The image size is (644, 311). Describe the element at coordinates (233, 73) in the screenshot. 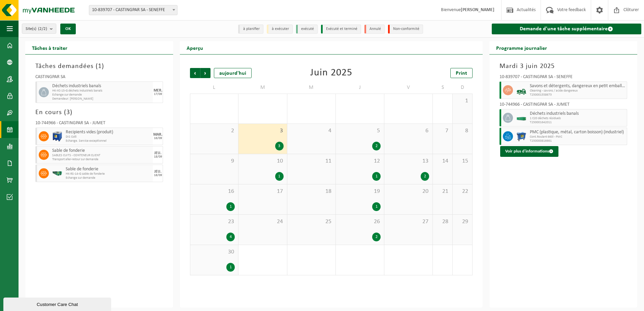

I see `div: aujourd'hui` at that location.